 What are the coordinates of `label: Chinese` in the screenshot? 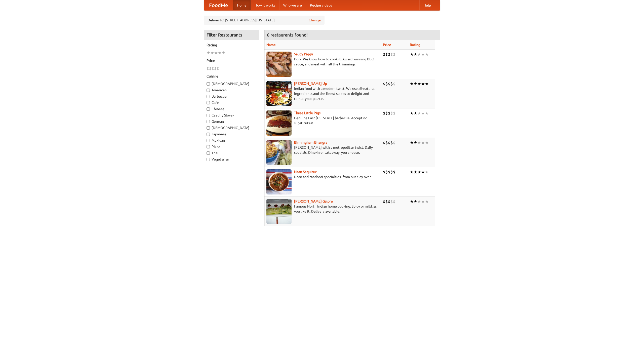 It's located at (232, 109).